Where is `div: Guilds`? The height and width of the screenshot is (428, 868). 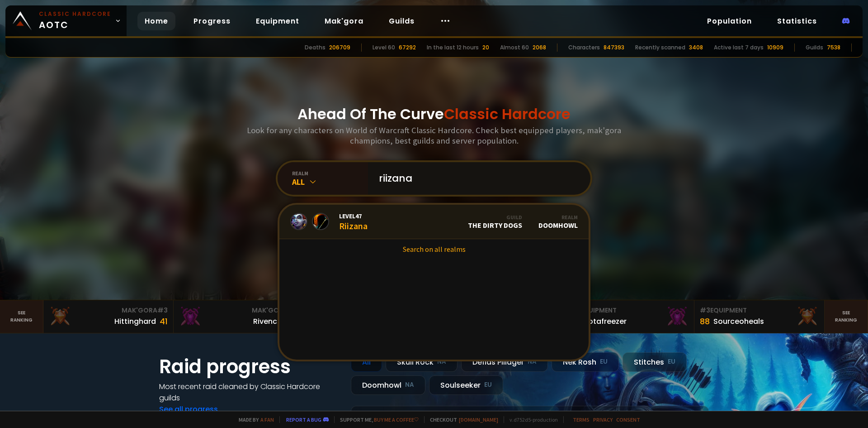
div: Guilds is located at coordinates (814, 47).